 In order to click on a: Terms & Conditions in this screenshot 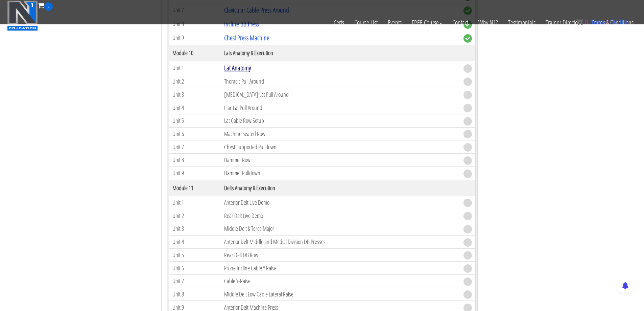, I will do `click(612, 23)`.